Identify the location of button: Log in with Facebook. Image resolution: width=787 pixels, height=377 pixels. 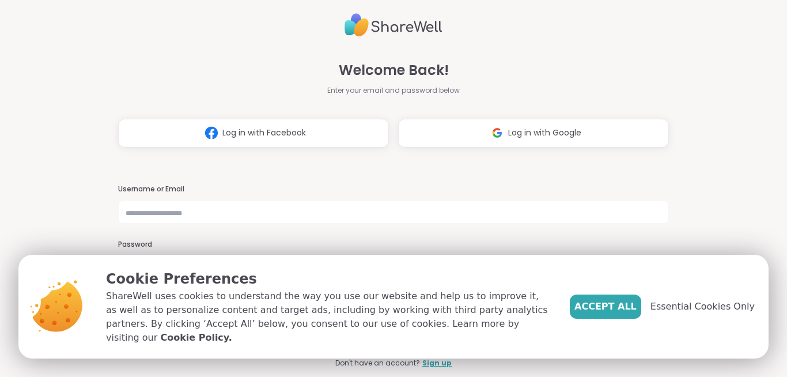
(253, 133).